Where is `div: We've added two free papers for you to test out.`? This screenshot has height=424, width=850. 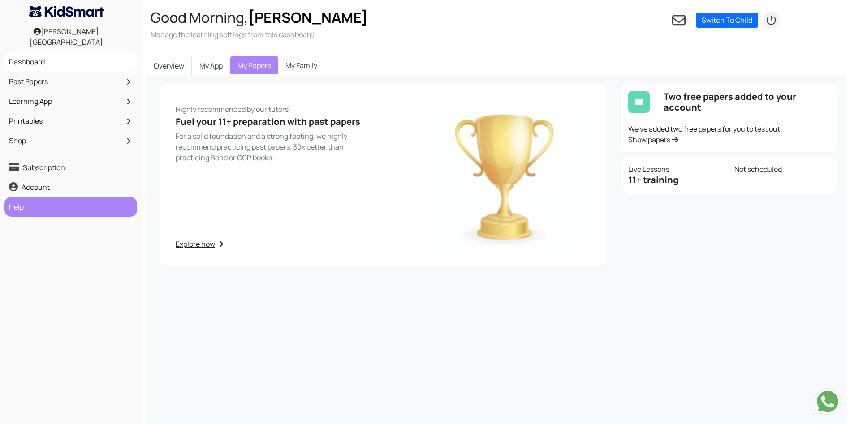 div: We've added two free papers for you to test out. is located at coordinates (728, 129).